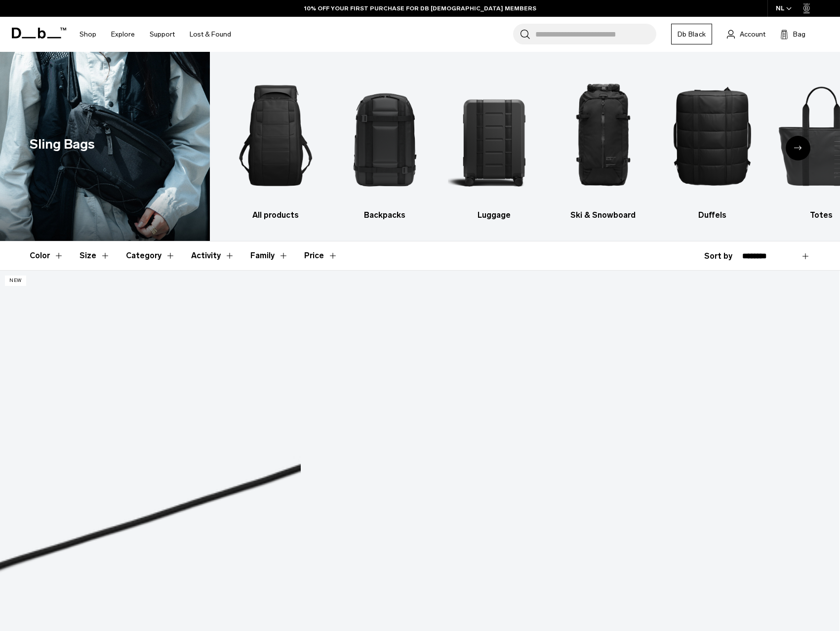 This screenshot has width=840, height=631. Describe the element at coordinates (800, 34) in the screenshot. I see `span: Bag` at that location.